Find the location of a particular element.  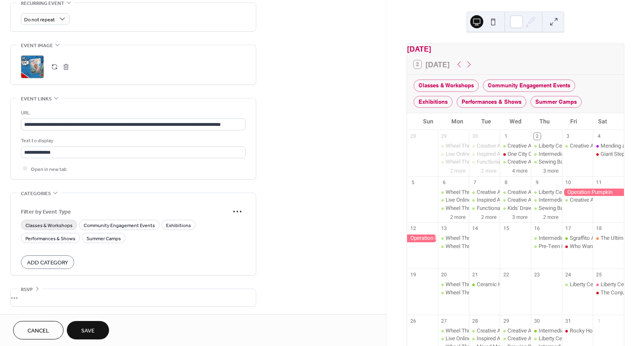

span: Cancel is located at coordinates (38, 331).